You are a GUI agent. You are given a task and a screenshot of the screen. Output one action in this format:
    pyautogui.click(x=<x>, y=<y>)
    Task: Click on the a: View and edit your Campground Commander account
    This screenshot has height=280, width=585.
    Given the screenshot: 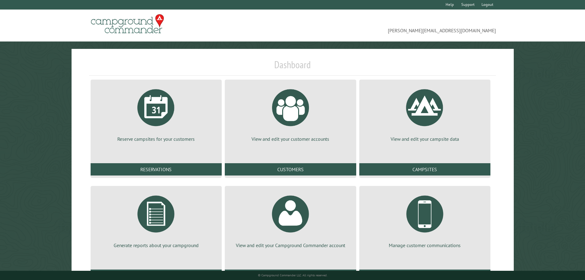 What is the action you would take?
    pyautogui.click(x=290, y=220)
    